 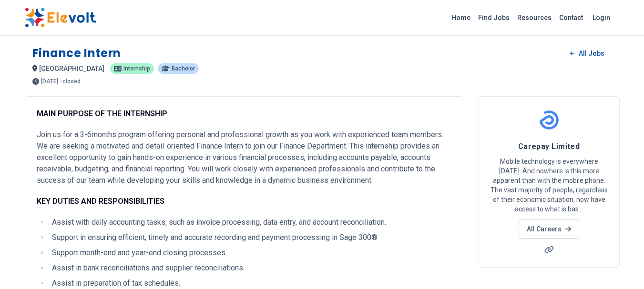 I want to click on img: Carepay Limited, so click(x=549, y=120).